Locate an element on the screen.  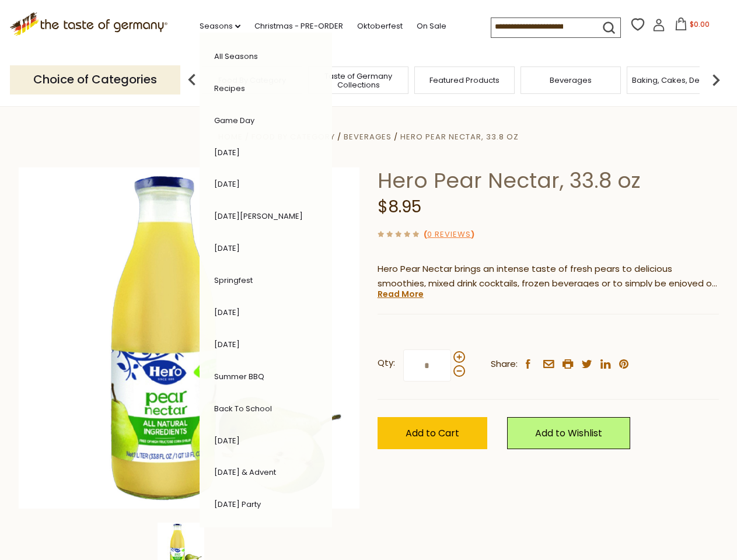
a: Back to School is located at coordinates (243, 408).